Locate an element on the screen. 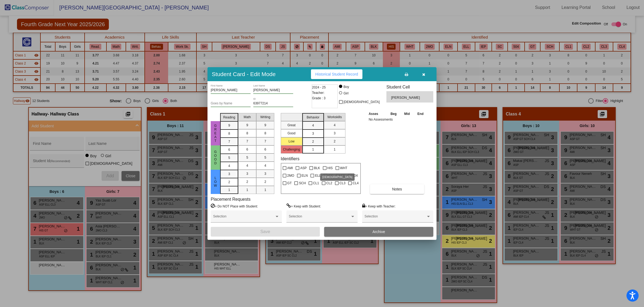 Image resolution: width=644 pixels, height=307 pixels. th: Beg is located at coordinates (394, 114).